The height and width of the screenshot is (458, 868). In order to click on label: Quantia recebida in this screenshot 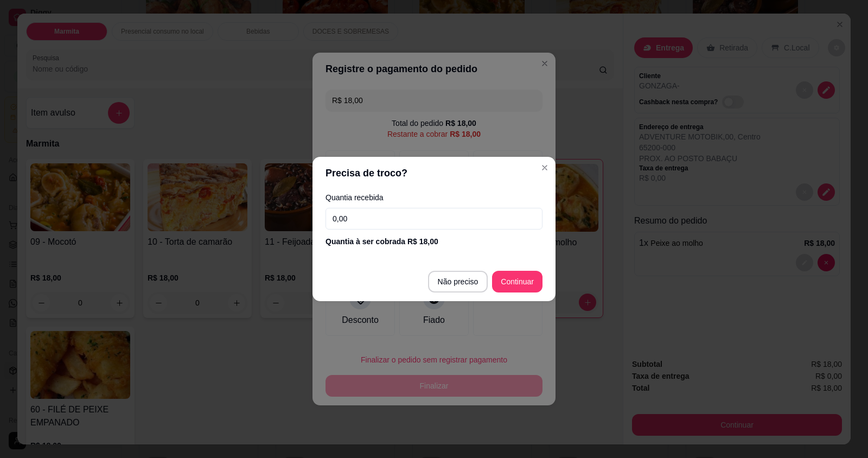, I will do `click(434, 198)`.